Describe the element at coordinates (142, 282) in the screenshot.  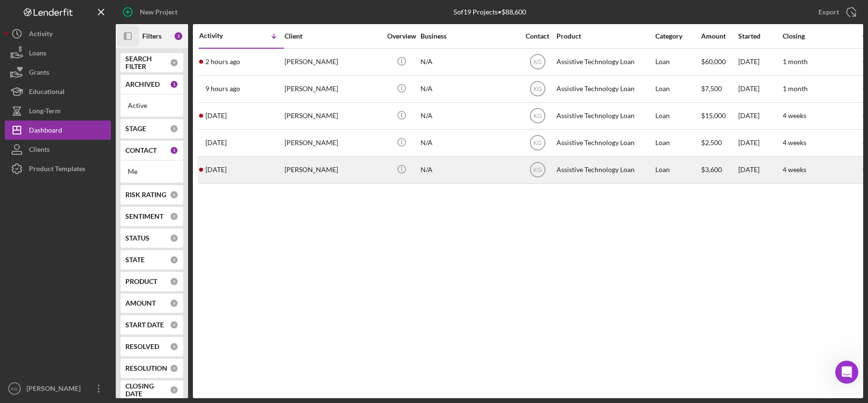
I see `b: PRODUCT` at that location.